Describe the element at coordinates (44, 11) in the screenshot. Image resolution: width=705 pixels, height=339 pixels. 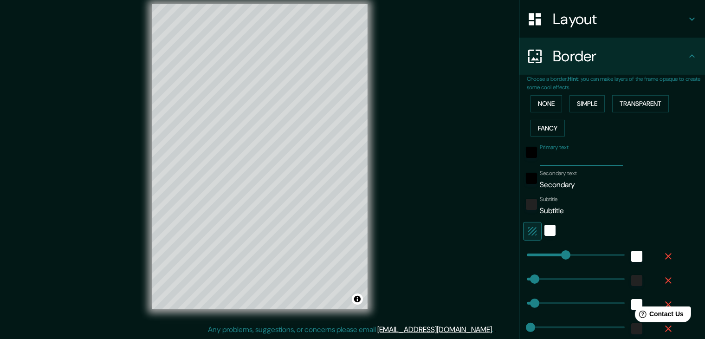
I see `span: Contact Us` at that location.